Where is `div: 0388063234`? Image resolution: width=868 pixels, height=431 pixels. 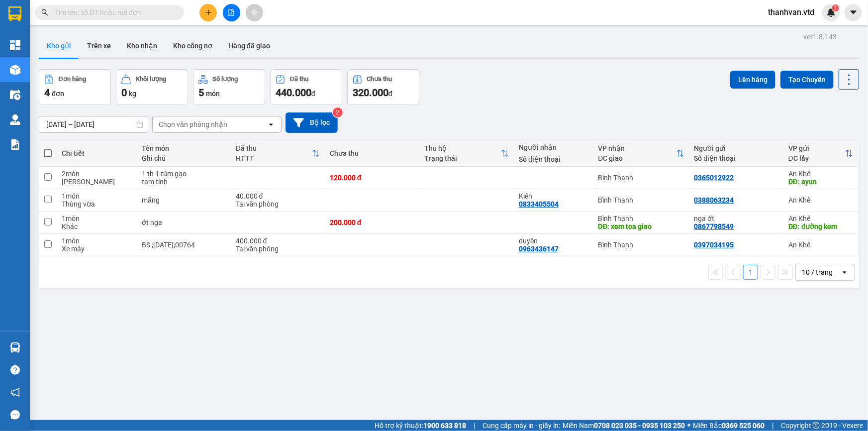 div: 0388063234 is located at coordinates (714, 200).